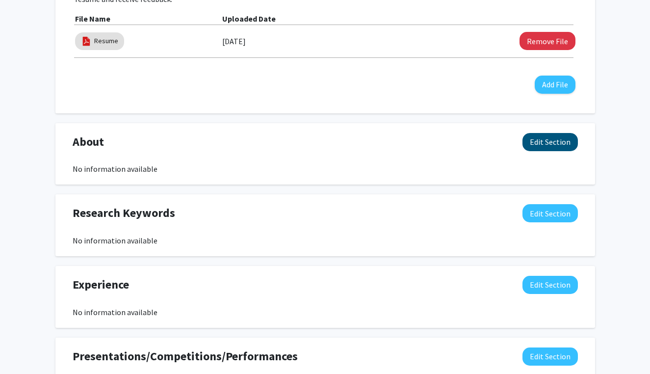 This screenshot has height=374, width=650. What do you see at coordinates (93, 19) in the screenshot?
I see `b: File Name` at bounding box center [93, 19].